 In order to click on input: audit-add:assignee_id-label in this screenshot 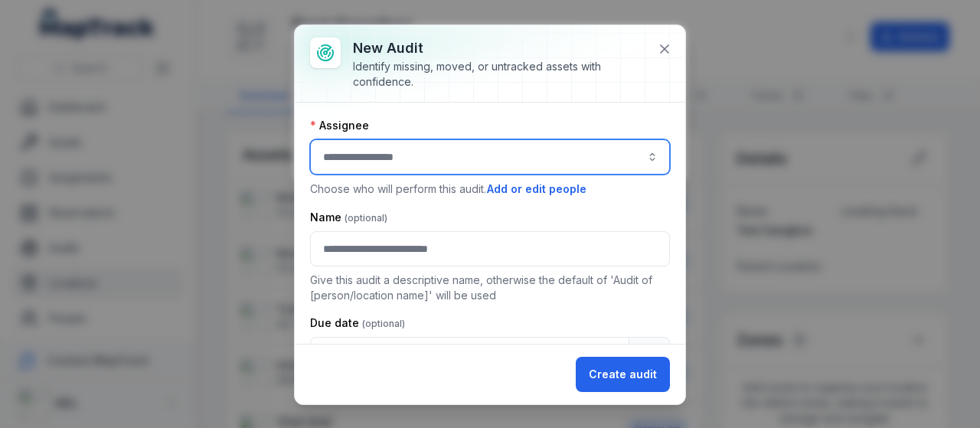, I will do `click(490, 157)`.